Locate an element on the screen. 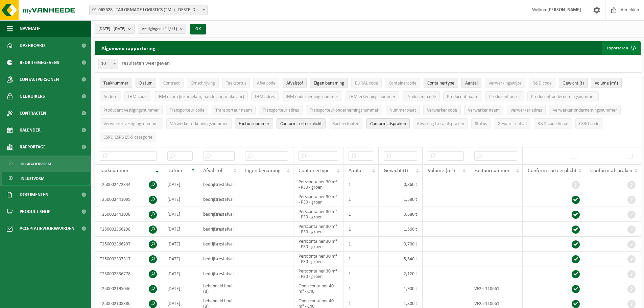 Image resolution: width=644 pixels, height=308 pixels. button: Verwerker erkenningsnummerVerwerker erkenningsnummer: Activate to sort is located at coordinates (199, 123).